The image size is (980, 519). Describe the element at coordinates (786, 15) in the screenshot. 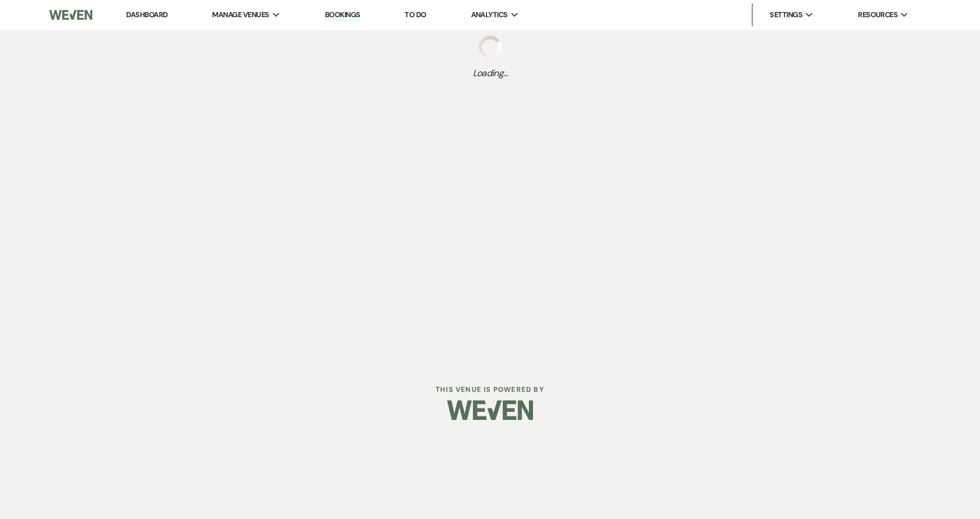

I see `span: Settings` at that location.